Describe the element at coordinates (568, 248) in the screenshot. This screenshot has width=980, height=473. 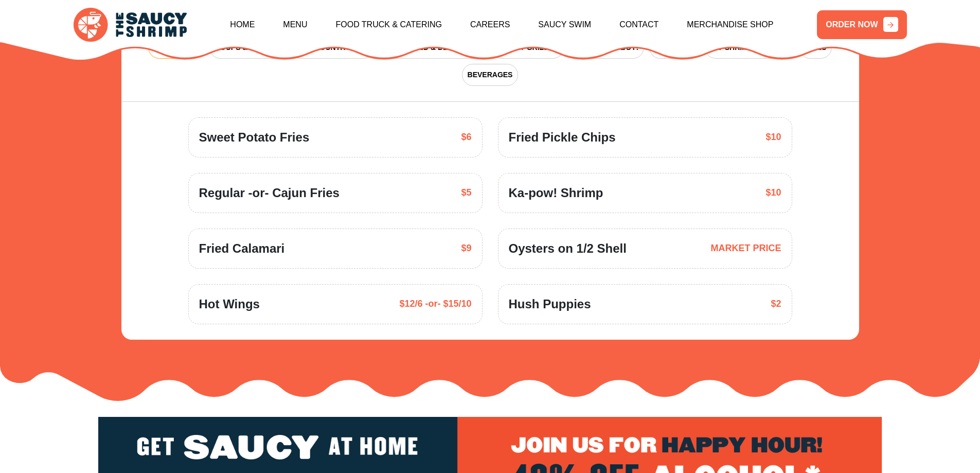
I see `span: Oysters on 1/2 Shell` at that location.